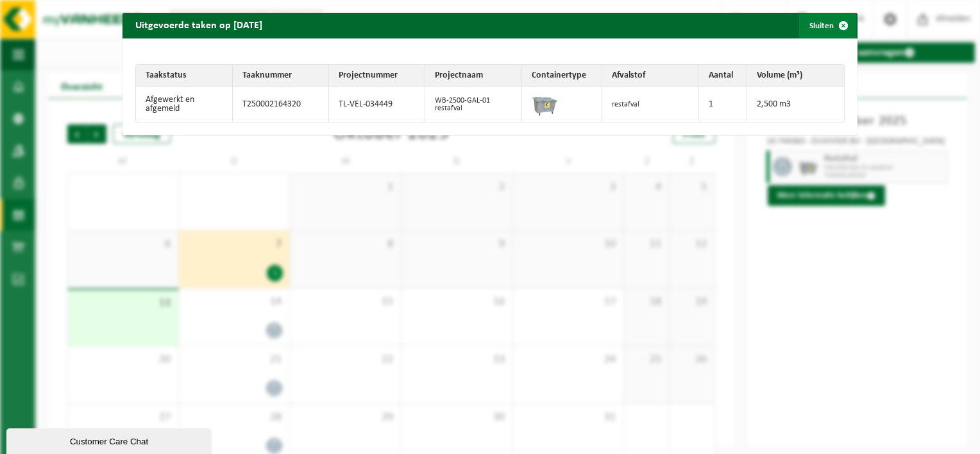  What do you see at coordinates (184, 75) in the screenshot?
I see `th: Taakstatus` at bounding box center [184, 75].